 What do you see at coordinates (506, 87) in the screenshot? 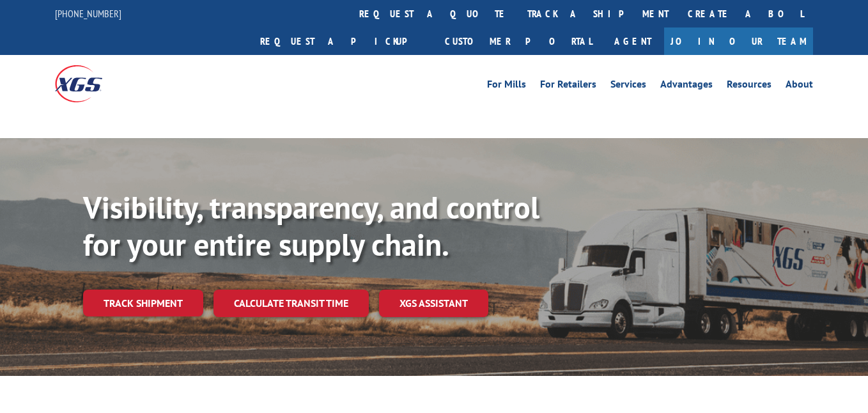
I see `a: For Mills` at bounding box center [506, 87].